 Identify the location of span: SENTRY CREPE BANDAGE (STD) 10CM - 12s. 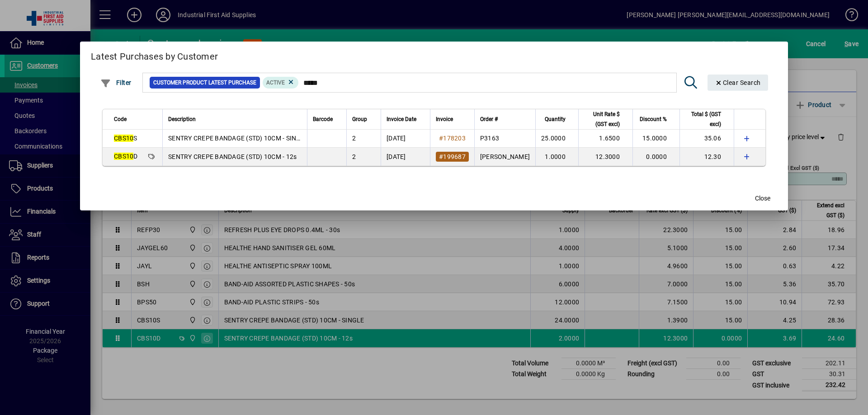
(232, 157).